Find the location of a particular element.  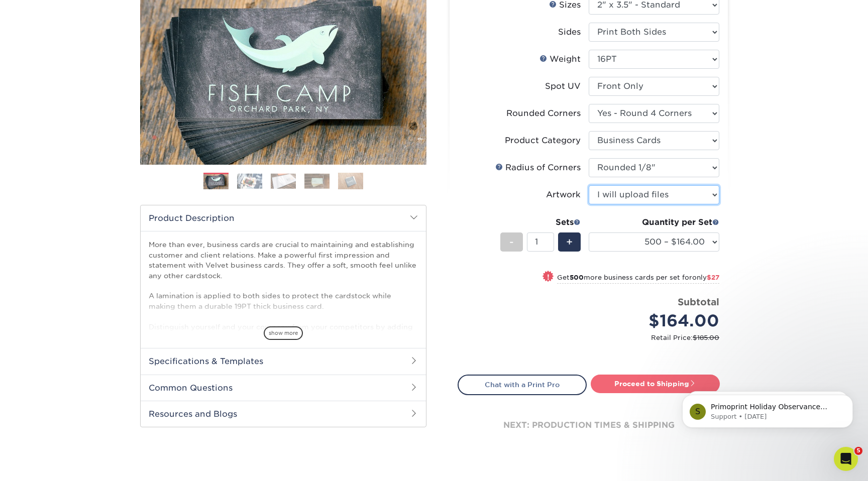

div: Sets is located at coordinates (540, 223).